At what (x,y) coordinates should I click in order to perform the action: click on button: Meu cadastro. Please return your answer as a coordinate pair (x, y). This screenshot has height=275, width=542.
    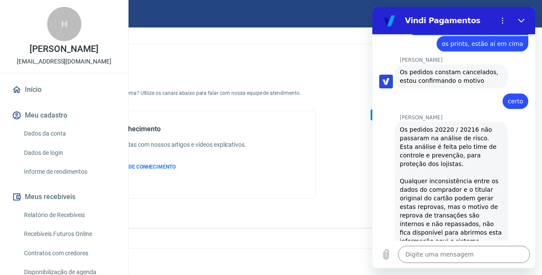
    Looking at the image, I should click on (64, 115).